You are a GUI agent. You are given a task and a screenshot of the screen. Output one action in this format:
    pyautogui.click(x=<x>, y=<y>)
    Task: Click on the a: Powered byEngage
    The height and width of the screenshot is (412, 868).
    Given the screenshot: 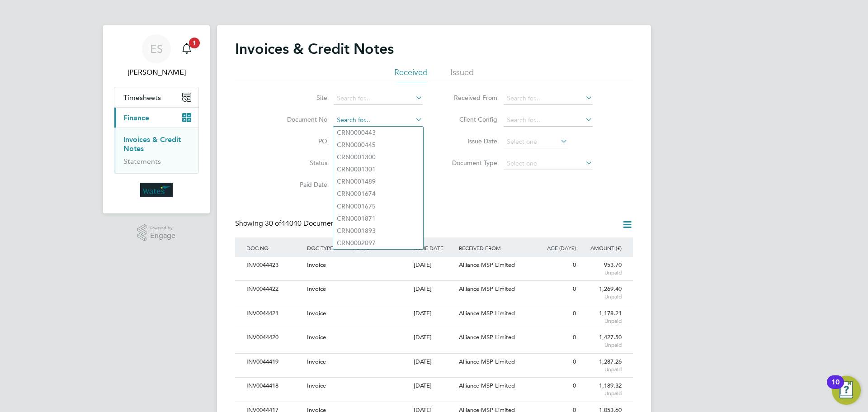 What is the action you would take?
    pyautogui.click(x=156, y=233)
    